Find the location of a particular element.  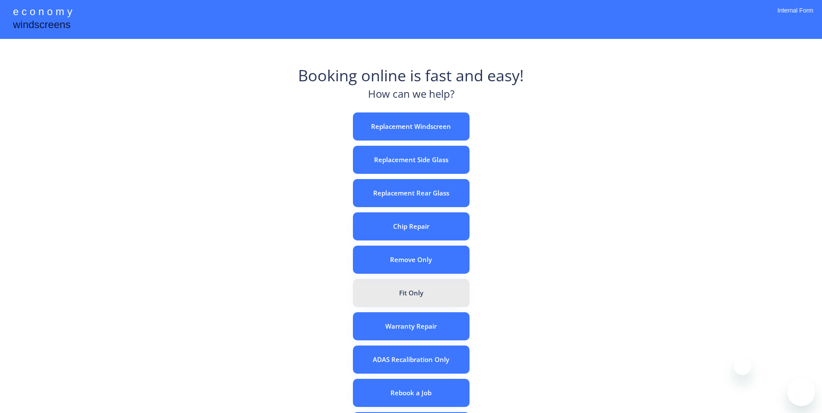

div: e c o n o m y is located at coordinates (42, 13).